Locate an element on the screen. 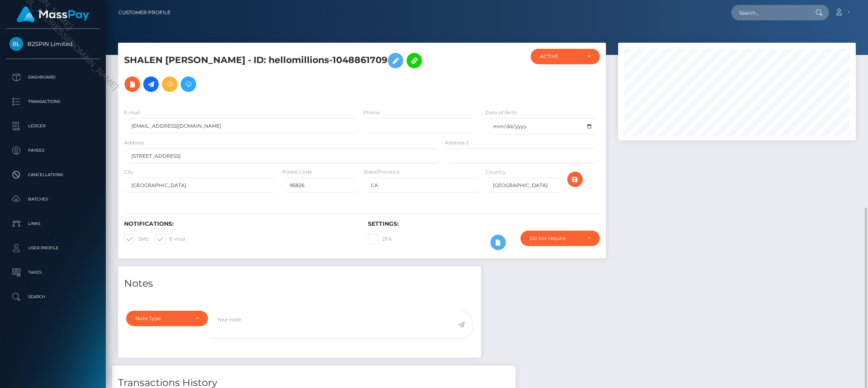 Image resolution: width=868 pixels, height=388 pixels. a: User Profile is located at coordinates (53, 248).